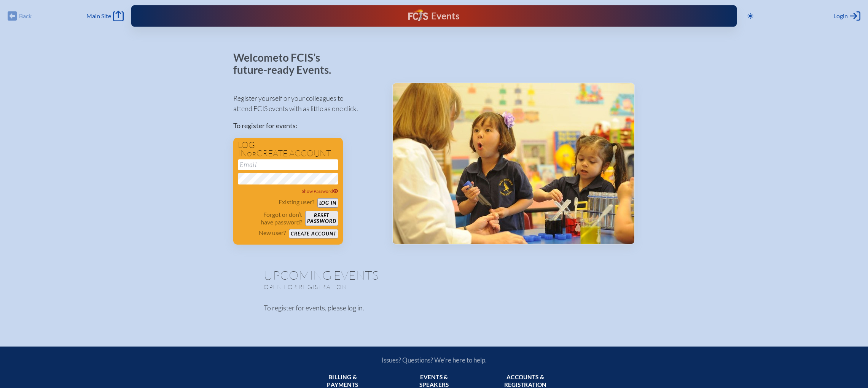 The image size is (868, 388). I want to click on button: Create account, so click(313, 234).